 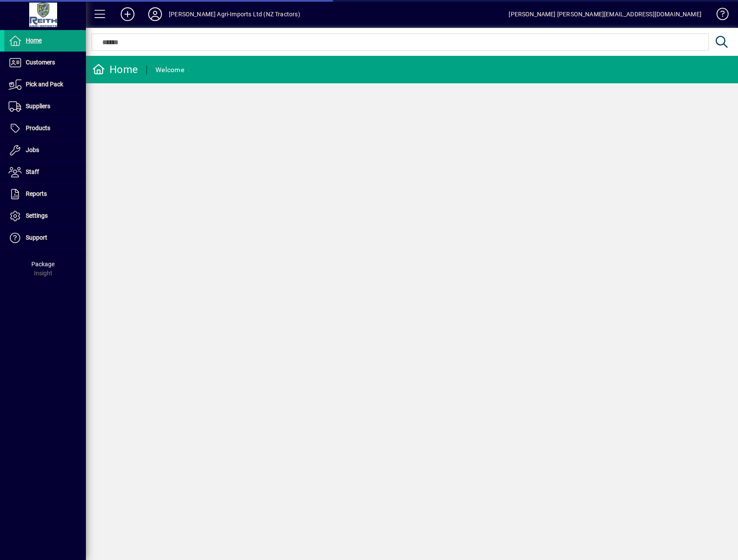 I want to click on a: Jobs, so click(x=45, y=150).